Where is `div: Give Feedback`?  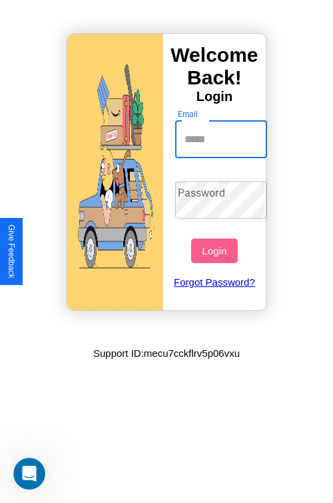
div: Give Feedback is located at coordinates (11, 251).